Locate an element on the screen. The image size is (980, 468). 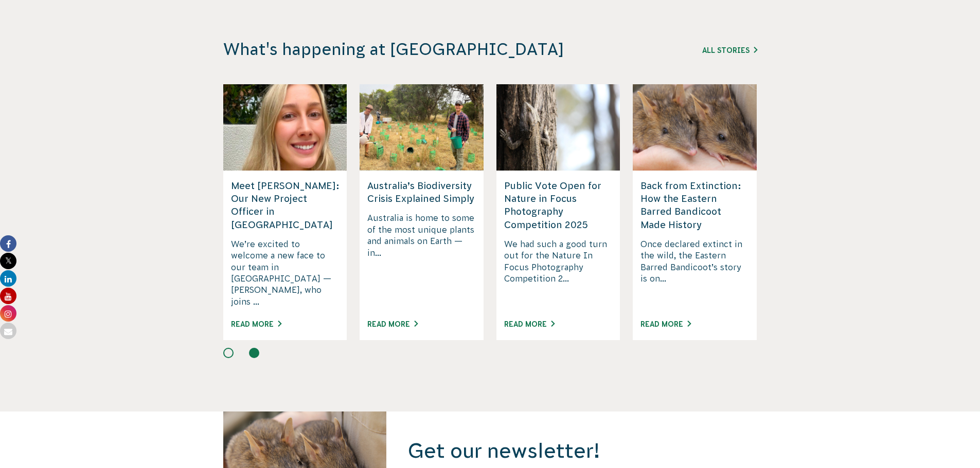
a: All Stories is located at coordinates (729, 50).